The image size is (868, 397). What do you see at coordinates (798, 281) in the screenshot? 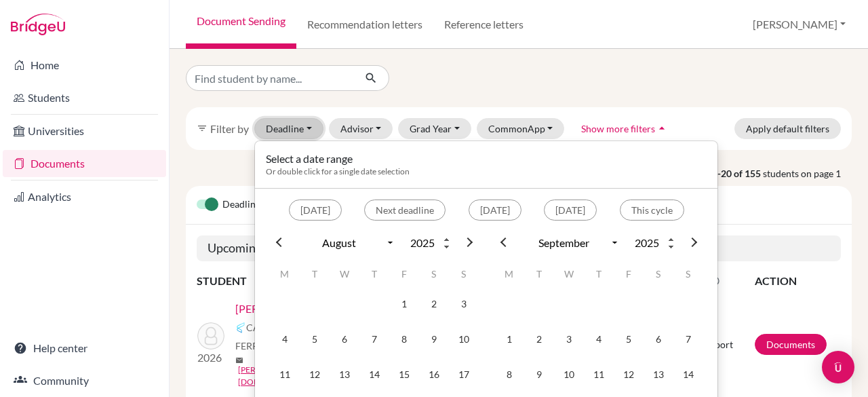
I see `th: ACTION` at bounding box center [798, 281].